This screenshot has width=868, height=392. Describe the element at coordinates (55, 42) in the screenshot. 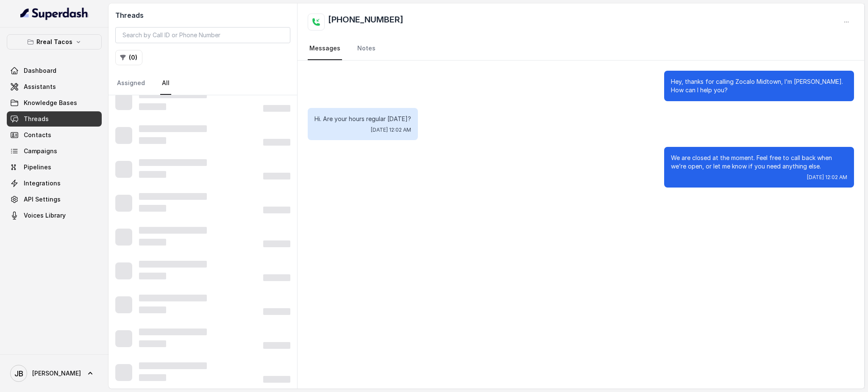

I see `p: Rreal Tacos` at that location.